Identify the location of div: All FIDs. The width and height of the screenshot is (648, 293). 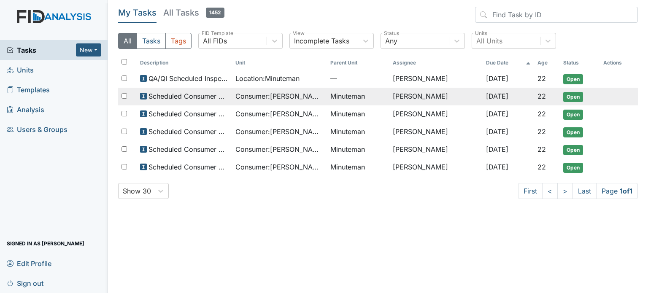
(215, 41).